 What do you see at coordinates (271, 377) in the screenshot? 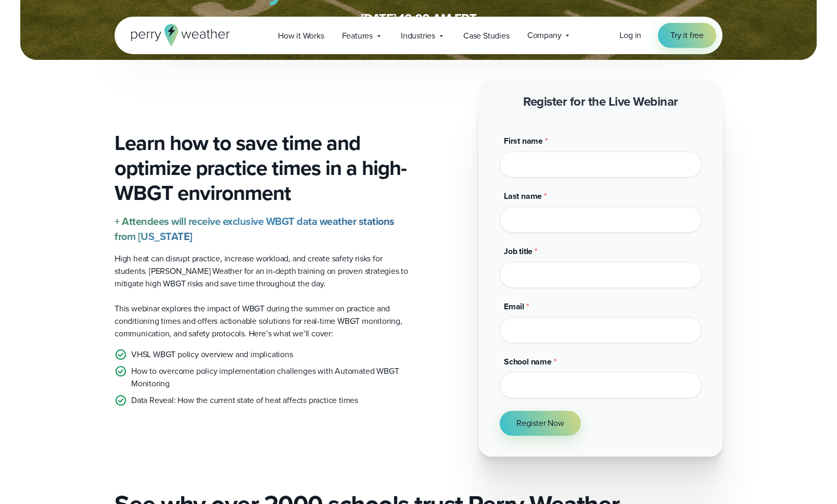
I see `p: How to overcome policy implementation challenges with Automated WBGT Monitoring` at bounding box center [271, 377].